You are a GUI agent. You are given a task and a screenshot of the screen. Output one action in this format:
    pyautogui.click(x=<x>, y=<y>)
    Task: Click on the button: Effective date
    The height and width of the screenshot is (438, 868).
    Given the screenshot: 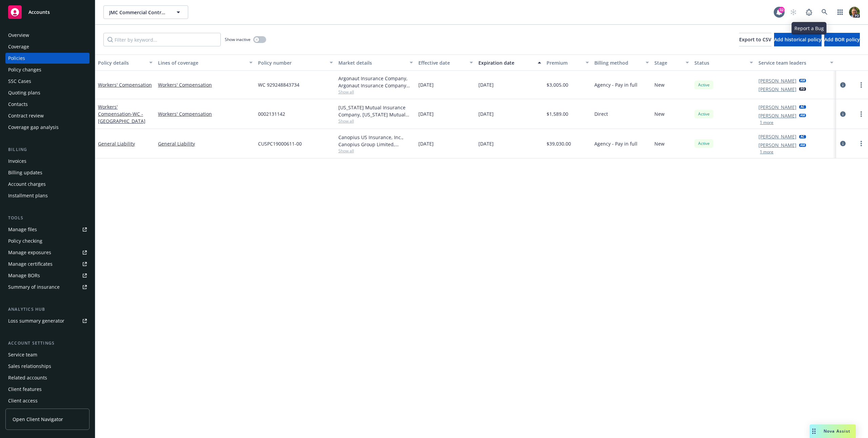 What is the action you would take?
    pyautogui.click(x=445, y=63)
    